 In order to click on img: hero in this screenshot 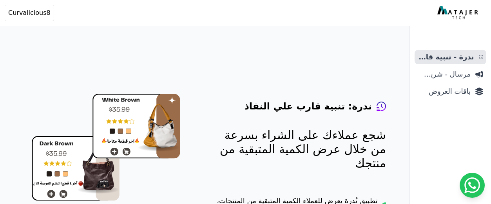, I will do `click(106, 148)`.